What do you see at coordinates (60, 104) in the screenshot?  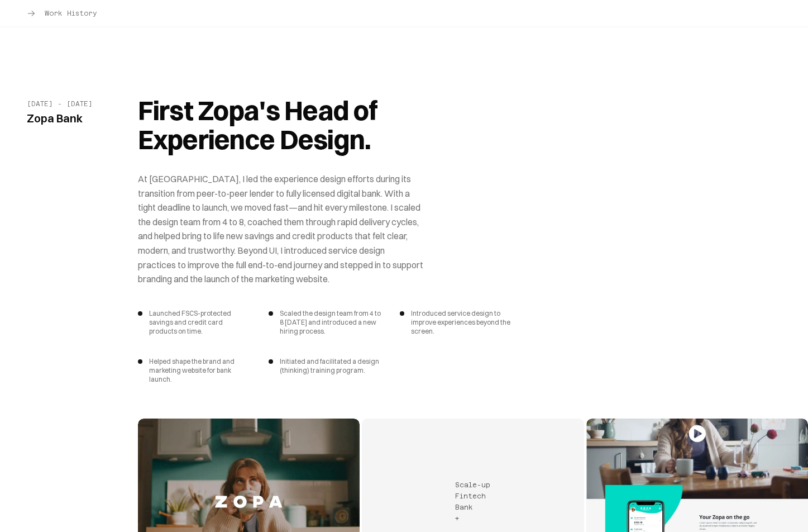 I see `time: Employment period: Oct 2019 - Oct 2020` at bounding box center [60, 104].